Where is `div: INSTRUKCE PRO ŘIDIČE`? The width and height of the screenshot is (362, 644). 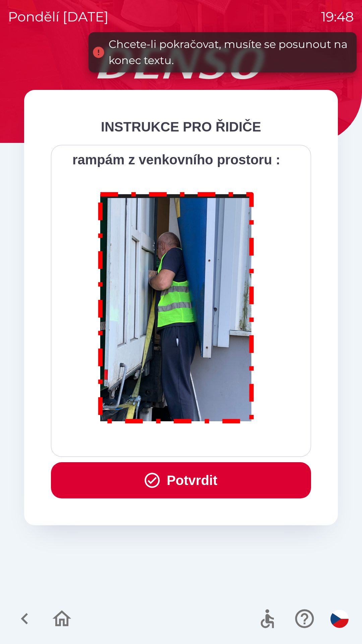 div: INSTRUKCE PRO ŘIDIČE is located at coordinates (181, 126).